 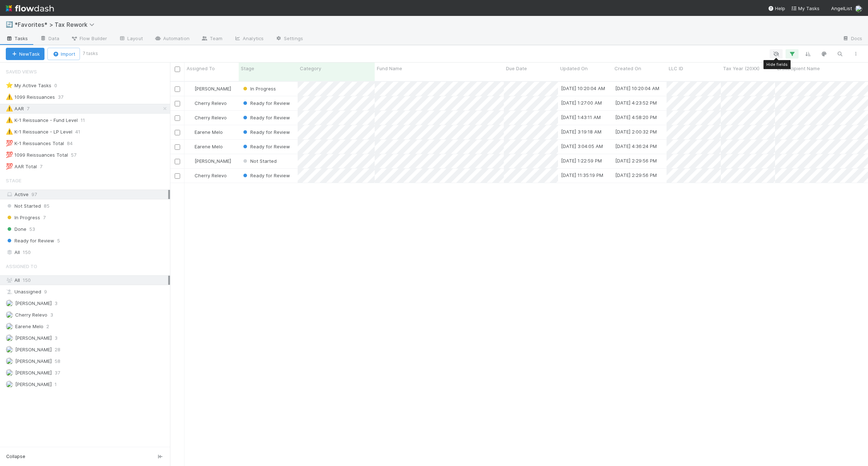 I want to click on img: avatar_711f55b7-5a46-40da-996f-bc93b6b86381.png, so click(x=9, y=361).